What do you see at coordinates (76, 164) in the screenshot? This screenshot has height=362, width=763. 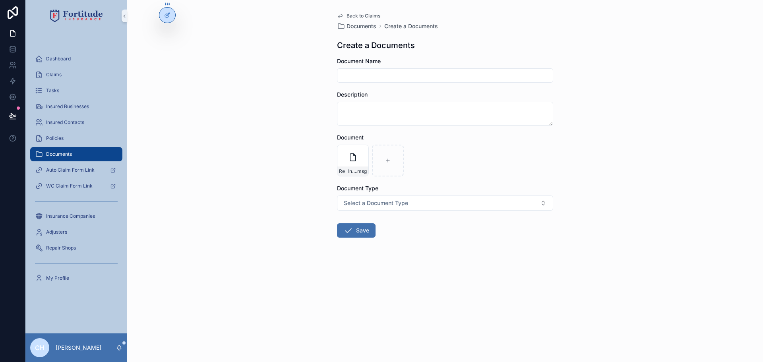 I see `div: scrollable content` at bounding box center [76, 164].